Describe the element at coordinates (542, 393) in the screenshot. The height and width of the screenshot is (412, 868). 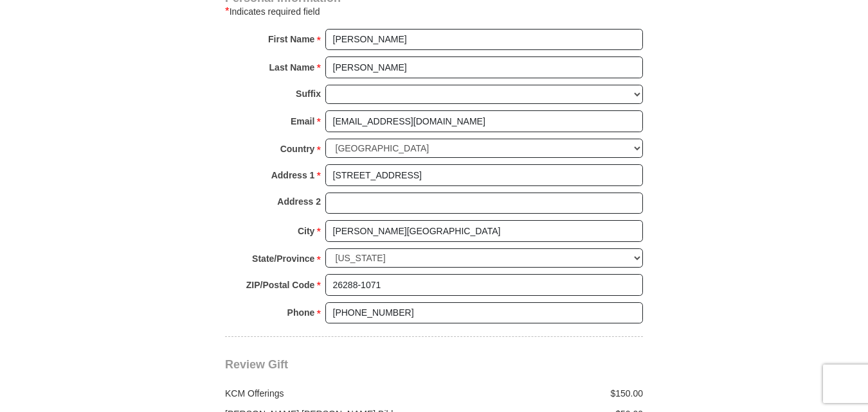
I see `div: $150.00` at that location.